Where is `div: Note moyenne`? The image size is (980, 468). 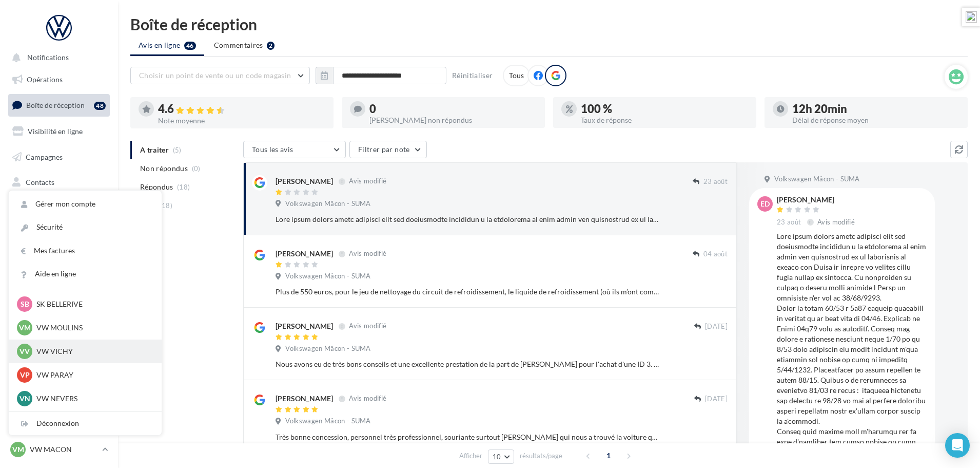 div: Note moyenne is located at coordinates (241, 120).